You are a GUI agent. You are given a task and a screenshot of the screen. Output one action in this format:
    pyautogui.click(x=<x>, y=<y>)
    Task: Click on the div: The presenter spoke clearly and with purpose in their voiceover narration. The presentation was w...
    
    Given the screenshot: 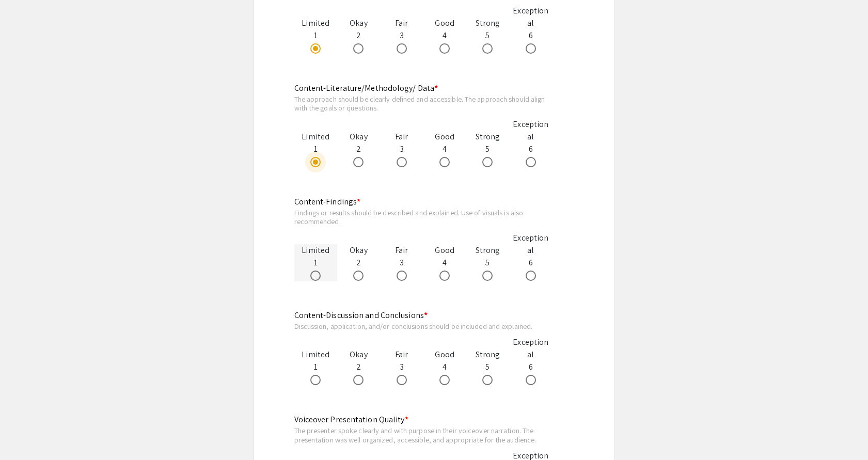 What is the action you would take?
    pyautogui.click(x=423, y=435)
    